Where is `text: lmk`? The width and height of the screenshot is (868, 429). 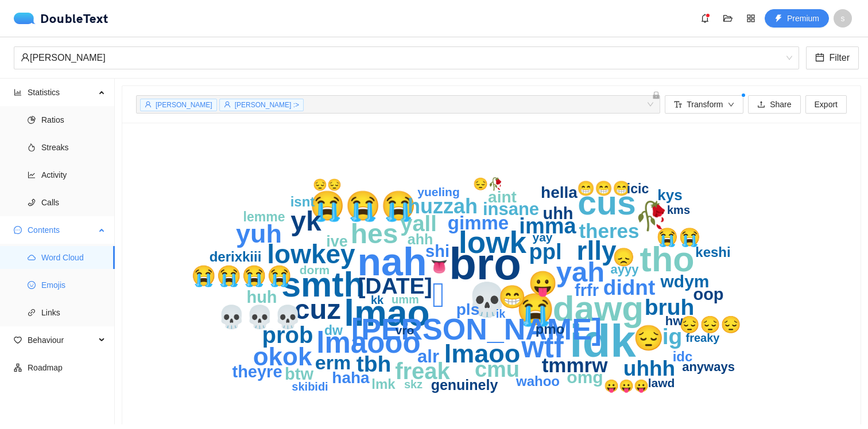
text: lmk is located at coordinates (383, 384).